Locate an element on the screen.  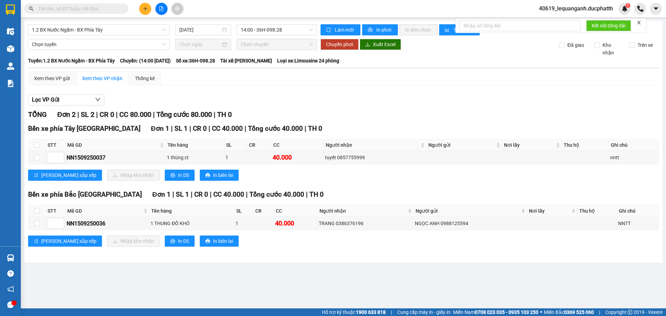
strong: 1900 633 818 is located at coordinates (371, 312).